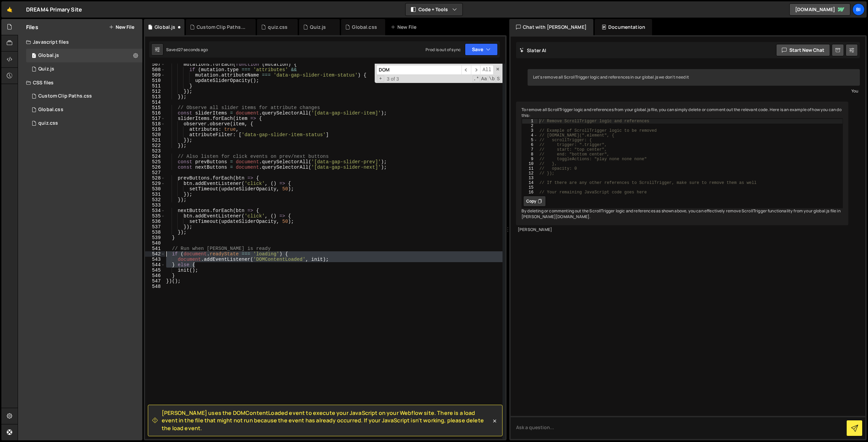  I want to click on div: 1, so click(530, 121).